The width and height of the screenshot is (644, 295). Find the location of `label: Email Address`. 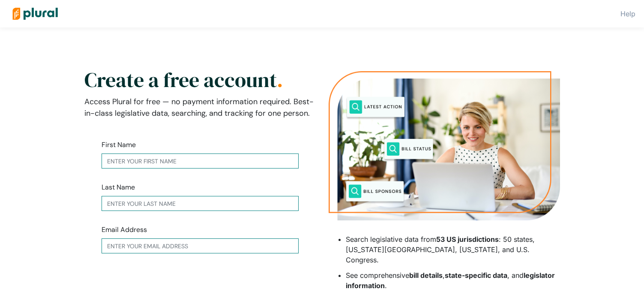

label: Email Address is located at coordinates (124, 230).